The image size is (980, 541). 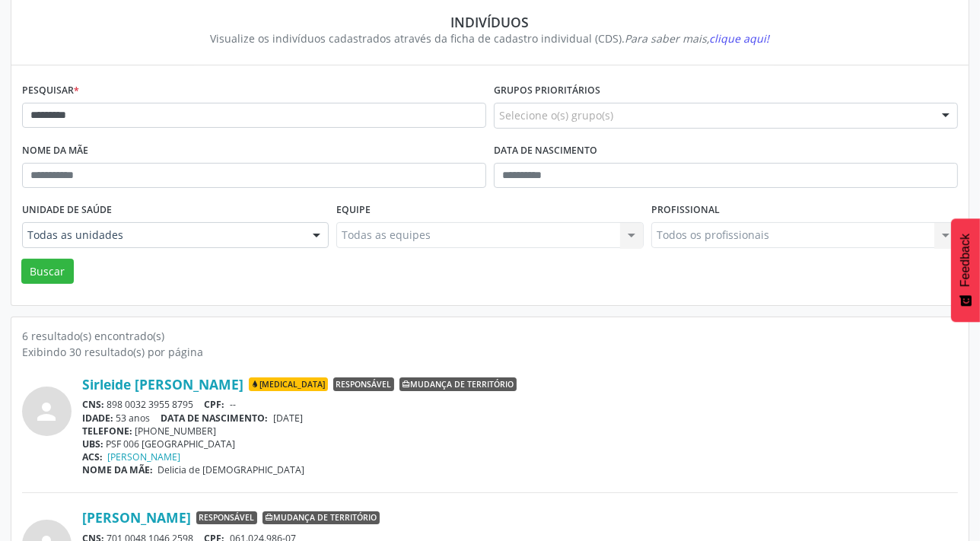 I want to click on span: clique aqui!, so click(x=740, y=38).